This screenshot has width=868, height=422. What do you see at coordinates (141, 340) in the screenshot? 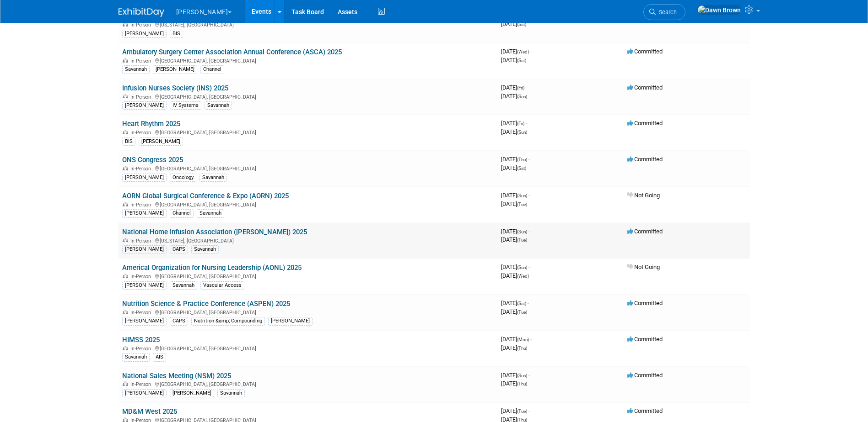
I see `a: HIMSS 2025` at bounding box center [141, 340].